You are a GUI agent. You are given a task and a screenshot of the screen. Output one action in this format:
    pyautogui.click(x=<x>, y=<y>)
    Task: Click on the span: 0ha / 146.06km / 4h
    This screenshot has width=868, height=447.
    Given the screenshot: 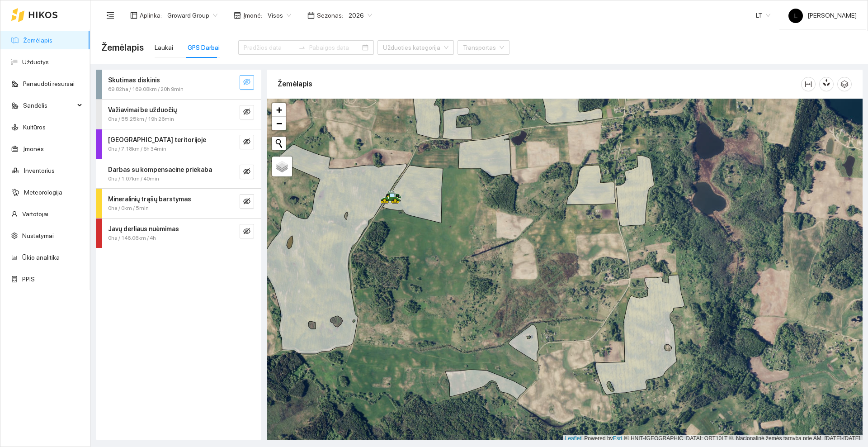 What is the action you would take?
    pyautogui.click(x=132, y=238)
    